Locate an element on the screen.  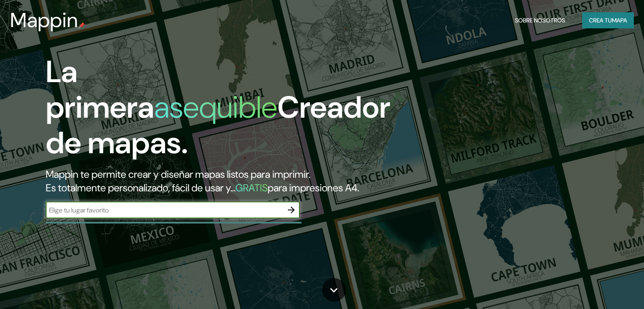
font: Mappin te permite crear y diseñar mapas listos para imprimir. is located at coordinates (178, 174).